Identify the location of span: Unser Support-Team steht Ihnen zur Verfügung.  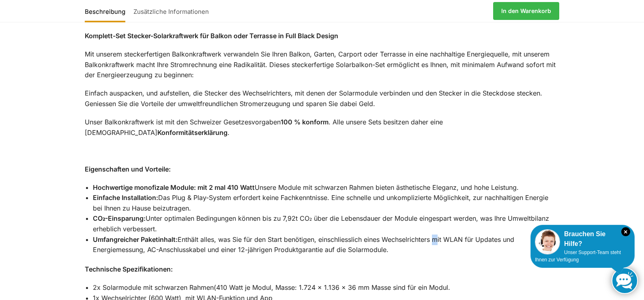
(578, 256).